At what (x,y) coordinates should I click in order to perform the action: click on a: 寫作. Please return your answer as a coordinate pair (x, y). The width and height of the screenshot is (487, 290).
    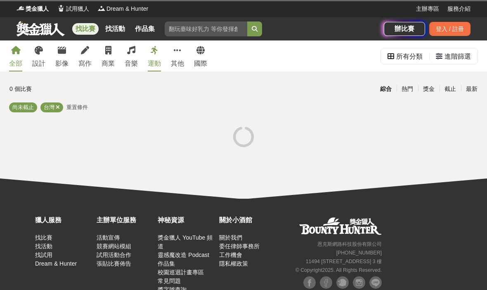
    Looking at the image, I should click on (85, 56).